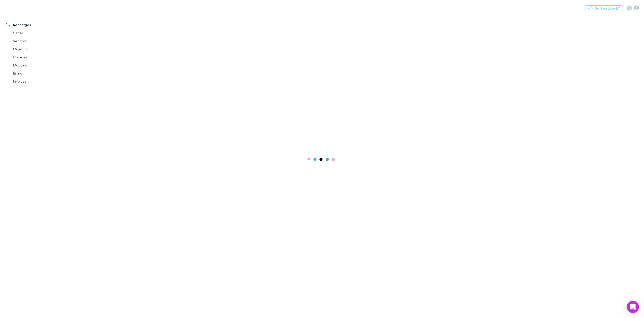  Describe the element at coordinates (36, 25) in the screenshot. I see `a: Recharges` at that location.